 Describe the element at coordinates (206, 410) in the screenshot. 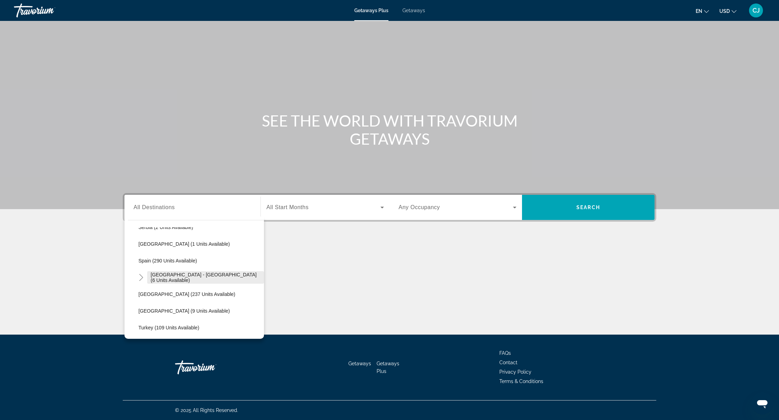

I see `span: © 2025 All Rights Reserved.` at that location.